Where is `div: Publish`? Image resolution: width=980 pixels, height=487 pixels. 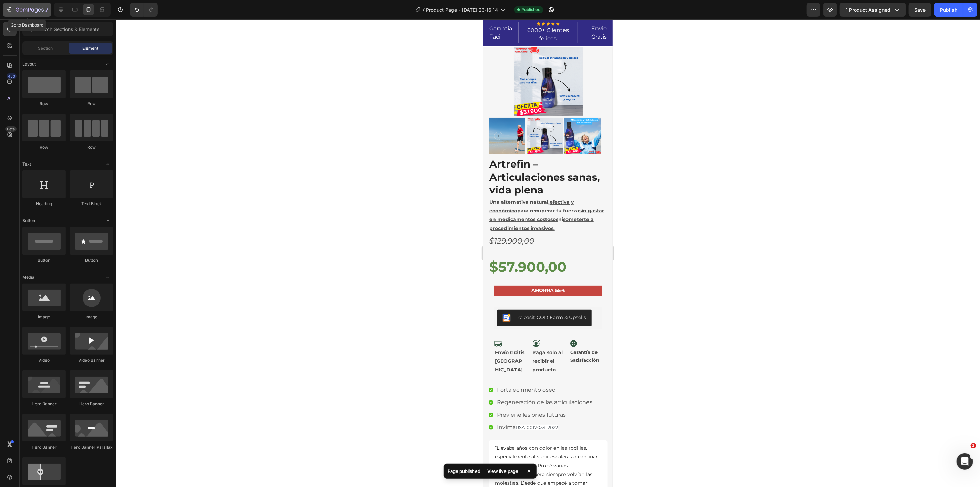 div: Publish is located at coordinates (949, 10).